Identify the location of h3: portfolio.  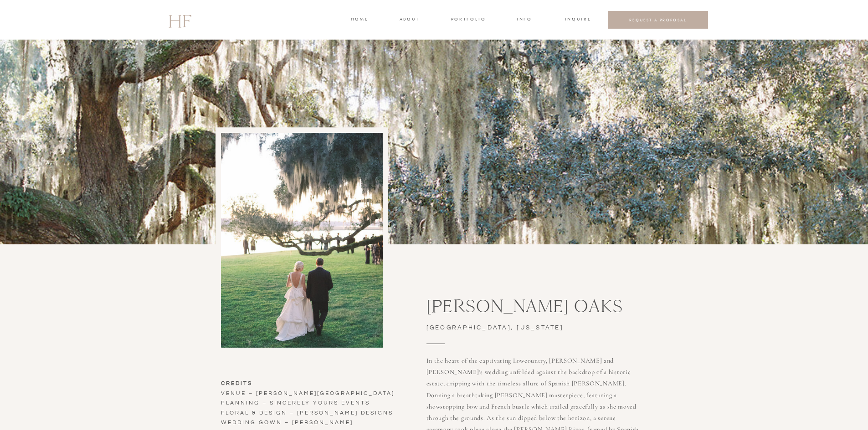
(468, 20).